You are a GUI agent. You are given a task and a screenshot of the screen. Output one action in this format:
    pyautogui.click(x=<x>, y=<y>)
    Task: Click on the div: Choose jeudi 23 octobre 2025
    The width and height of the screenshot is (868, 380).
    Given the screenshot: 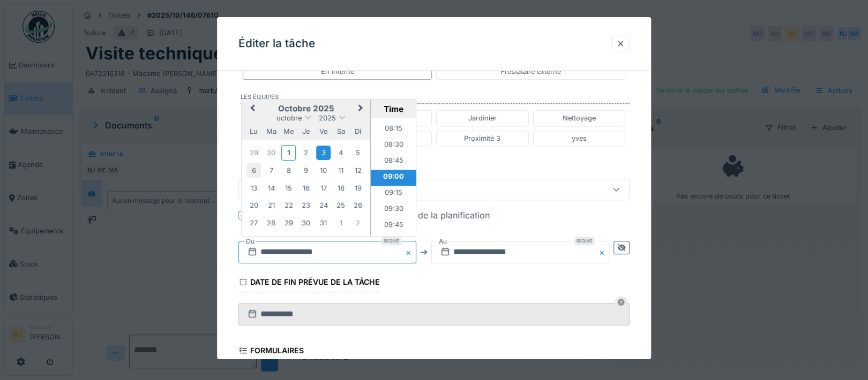 What is the action you would take?
    pyautogui.click(x=306, y=205)
    